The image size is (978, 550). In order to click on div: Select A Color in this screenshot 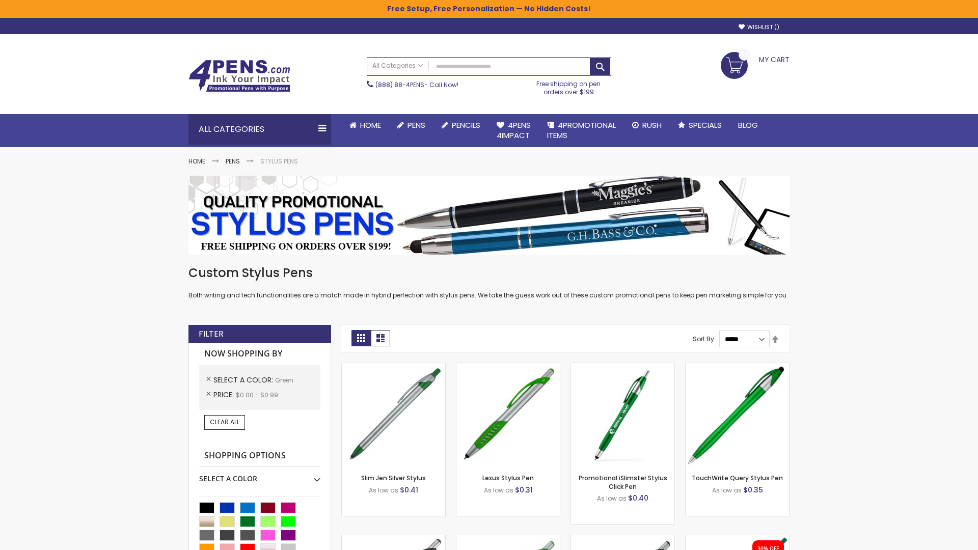, I will do `click(260, 475)`.